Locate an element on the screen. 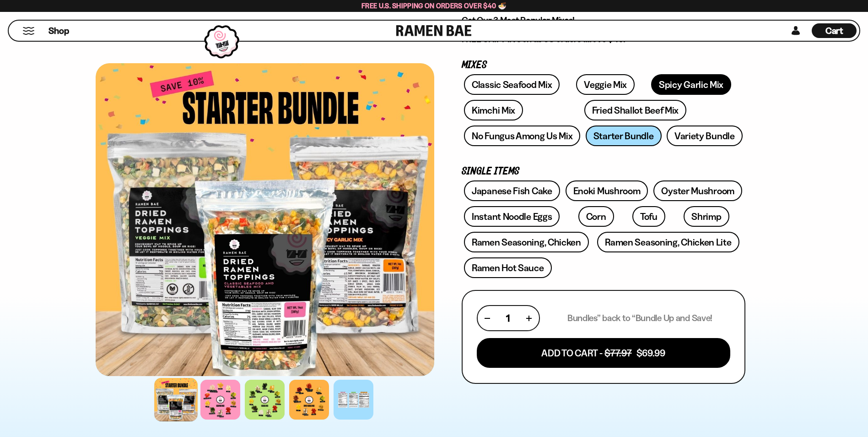 The width and height of the screenshot is (868, 437). span: Free U.S. Shipping on Orders over $40 🍜 is located at coordinates (434, 6).